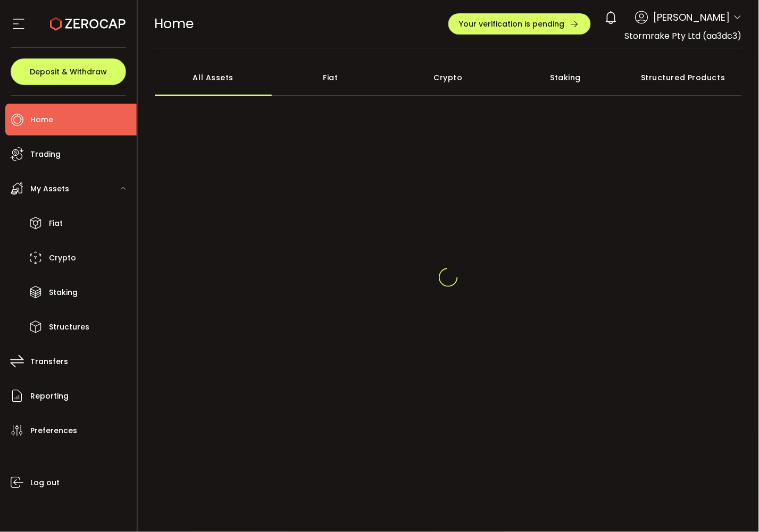  Describe the element at coordinates (68, 72) in the screenshot. I see `button: Deposit & Withdraw` at that location.